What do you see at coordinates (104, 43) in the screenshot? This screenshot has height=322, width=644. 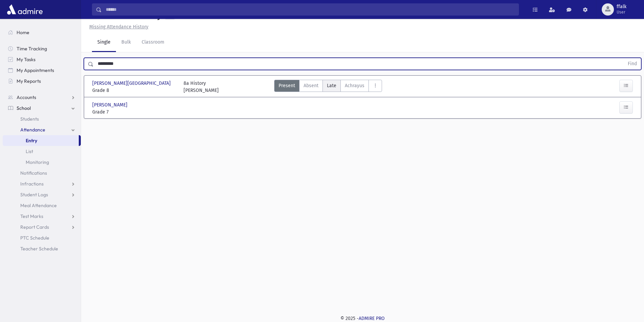 I see `a: Single` at bounding box center [104, 43].